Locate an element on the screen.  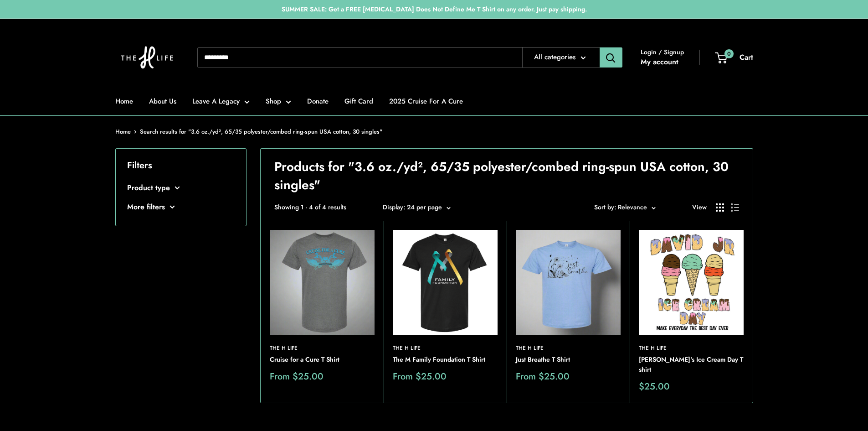
img: The H Life is located at coordinates (147, 57).